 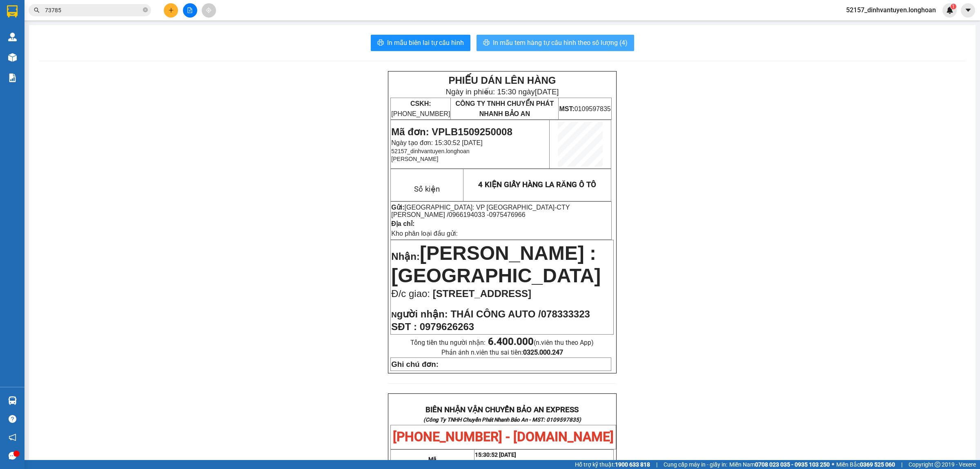 I want to click on span: Mã đơn: VPLB1509250008, so click(x=452, y=132).